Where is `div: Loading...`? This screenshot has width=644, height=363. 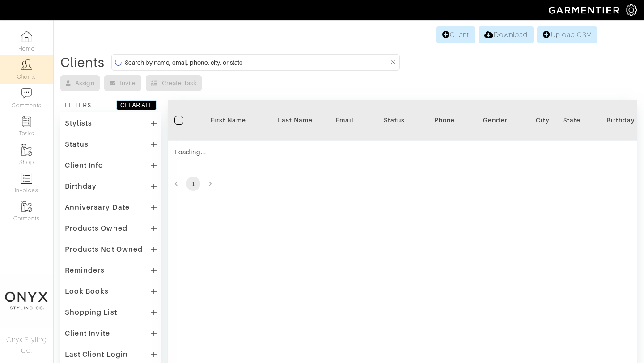
div: Loading... is located at coordinates (264, 152).